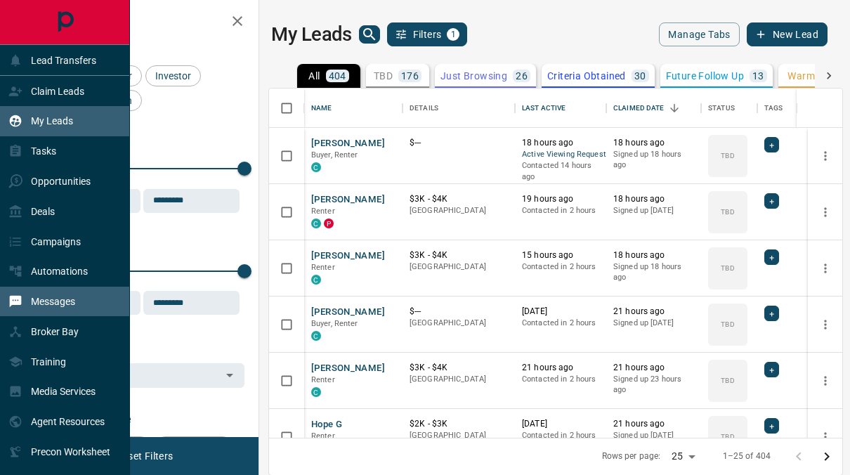  What do you see at coordinates (705, 76) in the screenshot?
I see `p: Future Follow Up` at bounding box center [705, 76].